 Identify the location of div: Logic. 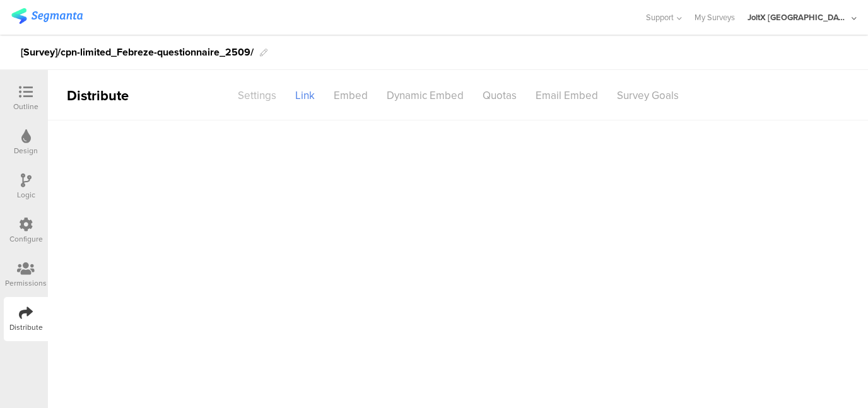
(26, 195).